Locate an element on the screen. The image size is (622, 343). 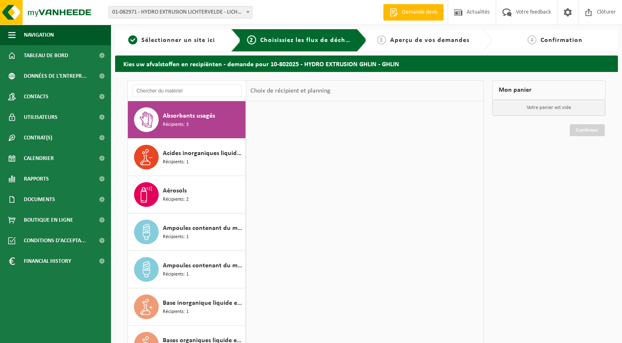
span: Récipients: 2 is located at coordinates (176, 199).